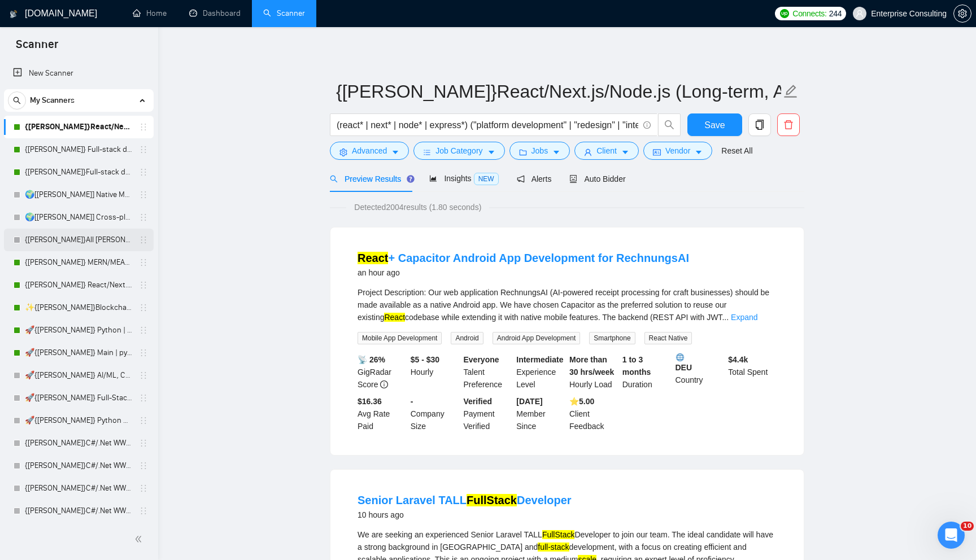 The width and height of the screenshot is (976, 560). Describe the element at coordinates (791, 91) in the screenshot. I see `span: edit` at that location.